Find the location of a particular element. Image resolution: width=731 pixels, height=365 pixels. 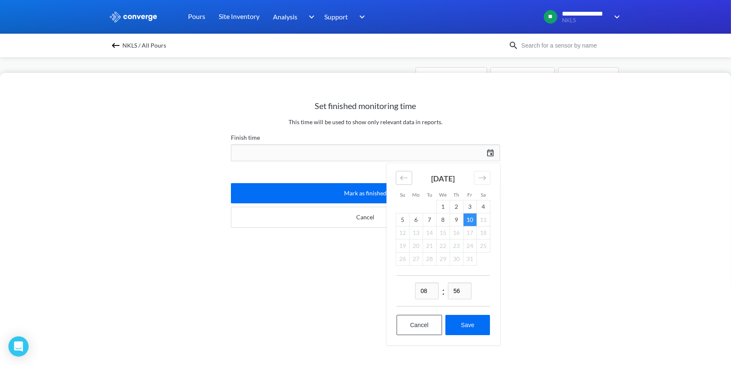

small: Su is located at coordinates (403, 194).